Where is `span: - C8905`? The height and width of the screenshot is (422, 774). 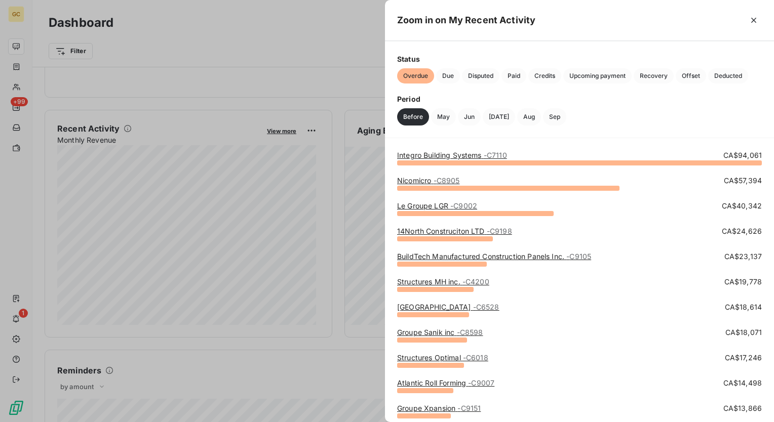
span: - C8905 is located at coordinates (447, 180).